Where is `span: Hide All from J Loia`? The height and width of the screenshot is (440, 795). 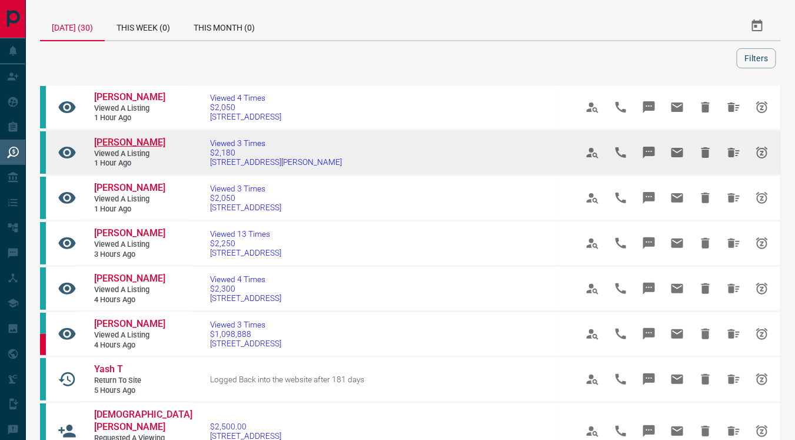 span: Hide All from J Loia is located at coordinates (734, 334).